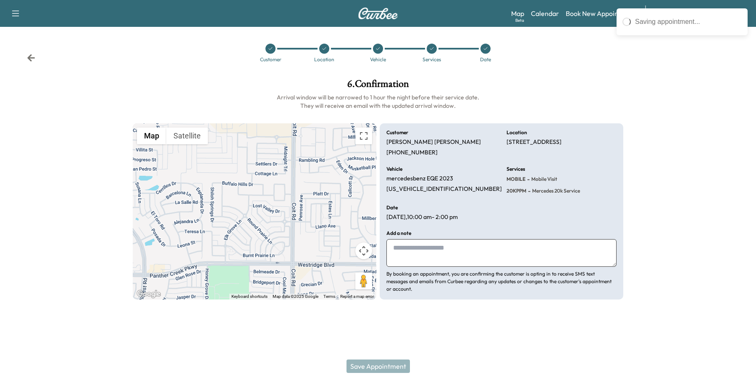 This screenshot has height=383, width=756. Describe the element at coordinates (555, 191) in the screenshot. I see `span: Mercedes 20k Service` at that location.